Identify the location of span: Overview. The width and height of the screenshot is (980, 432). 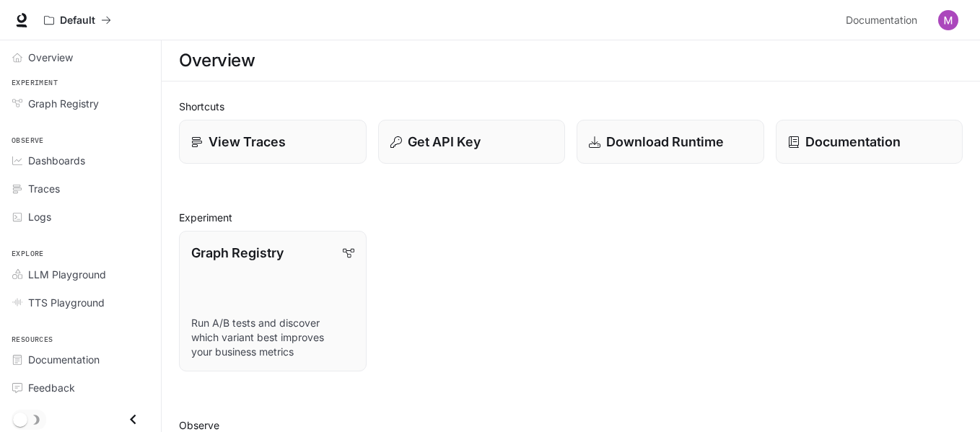
(51, 57).